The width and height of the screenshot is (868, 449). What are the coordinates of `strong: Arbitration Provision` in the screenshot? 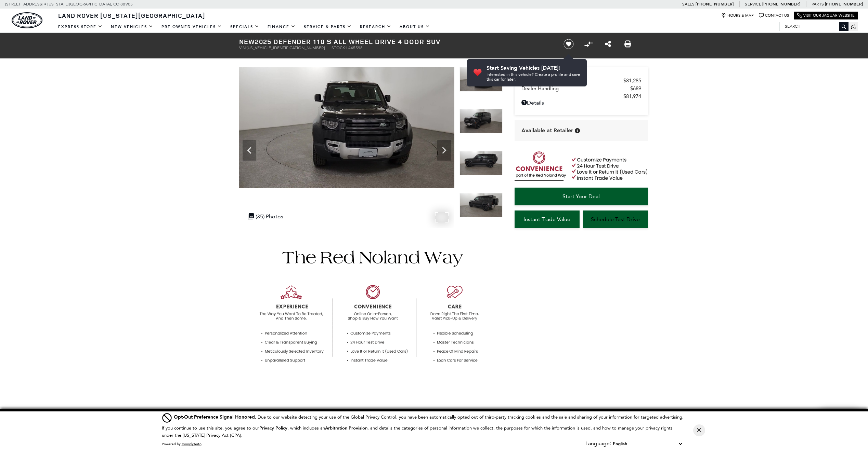 It's located at (346, 428).